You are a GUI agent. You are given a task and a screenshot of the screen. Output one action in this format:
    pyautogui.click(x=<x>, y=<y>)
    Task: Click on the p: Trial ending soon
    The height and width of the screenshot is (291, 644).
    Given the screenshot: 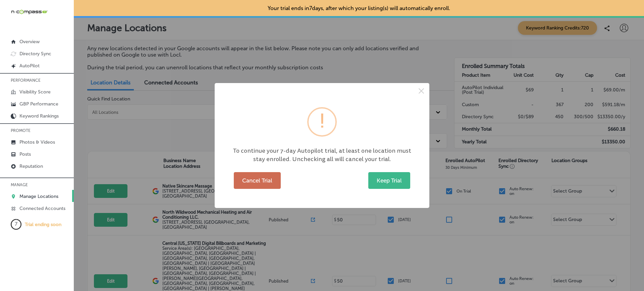 What is the action you would take?
    pyautogui.click(x=43, y=225)
    